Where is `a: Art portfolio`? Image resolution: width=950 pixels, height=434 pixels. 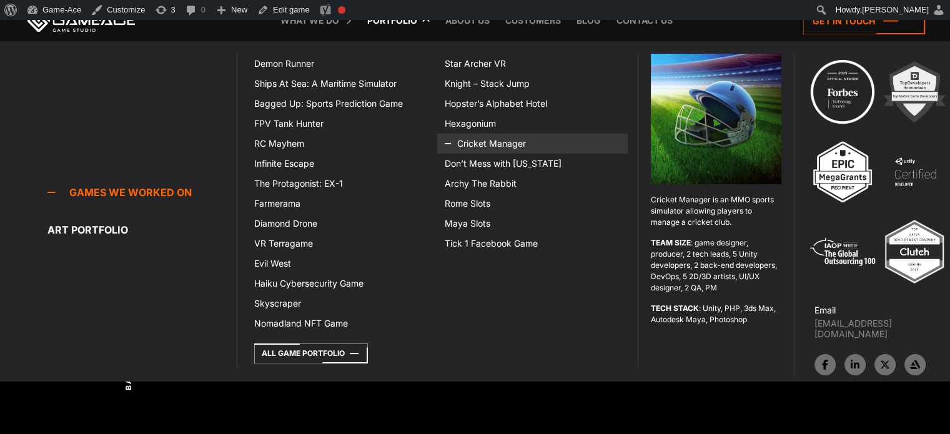 a: Art portfolio is located at coordinates (142, 230).